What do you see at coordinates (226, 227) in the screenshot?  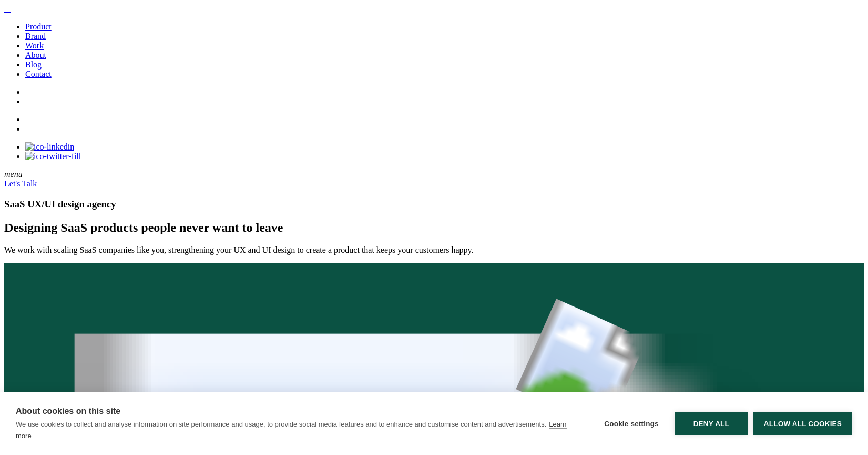 I see `span: want` at bounding box center [226, 227].